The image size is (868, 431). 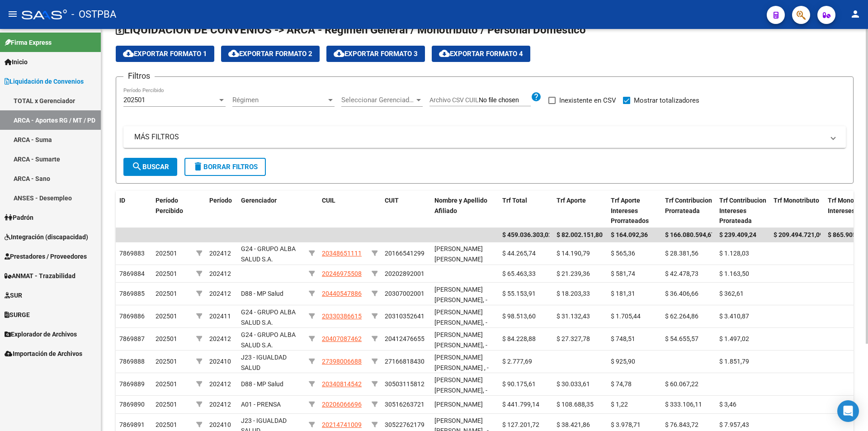 What do you see at coordinates (405, 339) in the screenshot?
I see `div: 20412476655` at bounding box center [405, 339].